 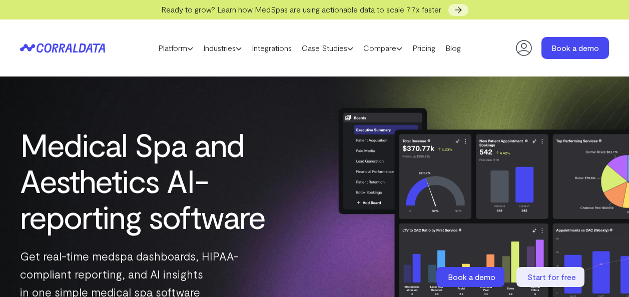 I want to click on a: Integrations, so click(x=272, y=48).